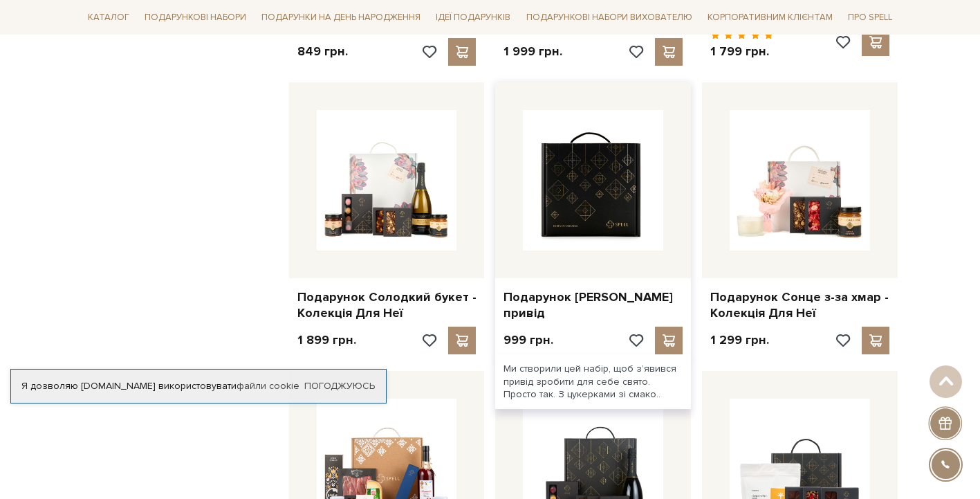  Describe the element at coordinates (739, 340) in the screenshot. I see `p: 1 299 грн.` at that location.